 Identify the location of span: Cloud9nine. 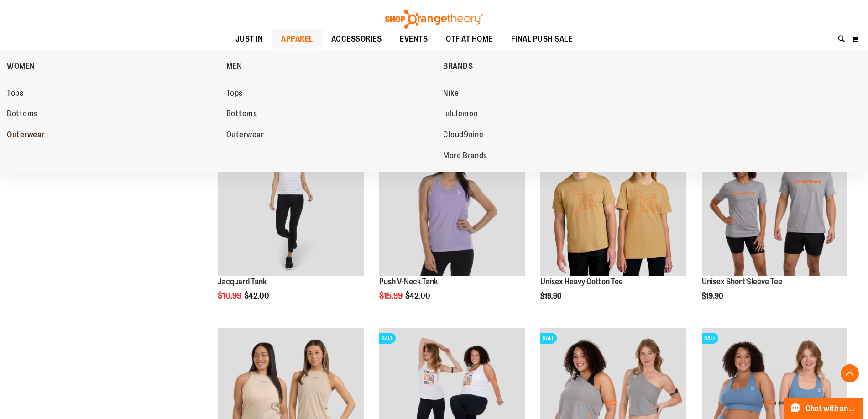
(463, 135).